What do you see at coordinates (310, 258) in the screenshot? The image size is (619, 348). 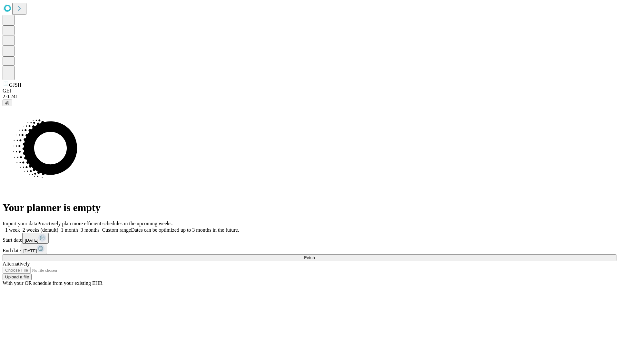 I see `button: Fetch` at bounding box center [310, 258].